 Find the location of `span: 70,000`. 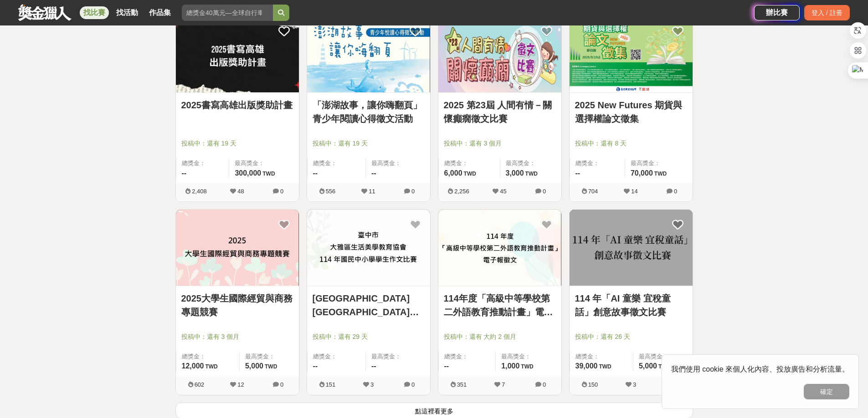

span: 70,000 is located at coordinates (642, 173).